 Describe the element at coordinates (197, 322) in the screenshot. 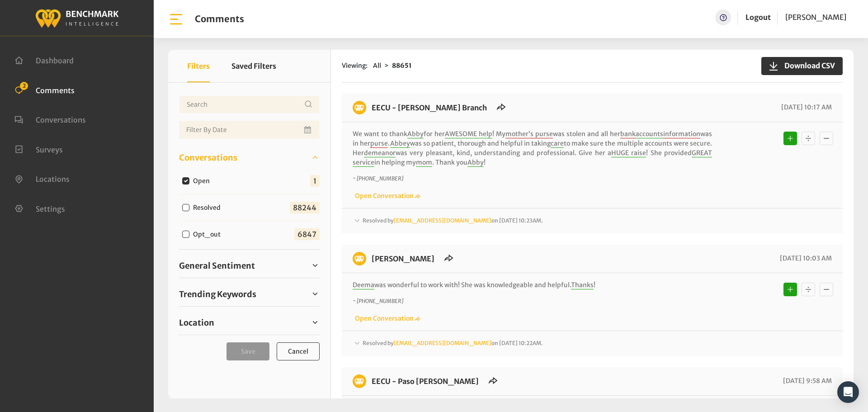

I see `span: Location` at that location.